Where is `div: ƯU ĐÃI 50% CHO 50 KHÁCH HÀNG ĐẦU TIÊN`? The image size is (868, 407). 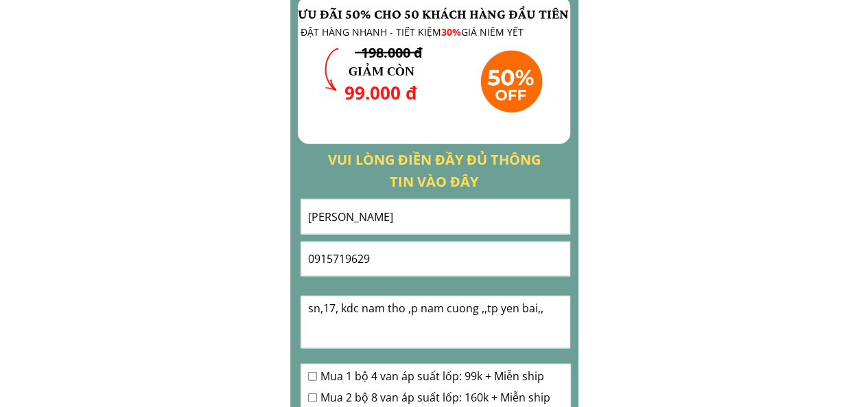
div: ƯU ĐÃI 50% CHO 50 KHÁCH HÀNG ĐẦU TIÊN is located at coordinates (458, 14).